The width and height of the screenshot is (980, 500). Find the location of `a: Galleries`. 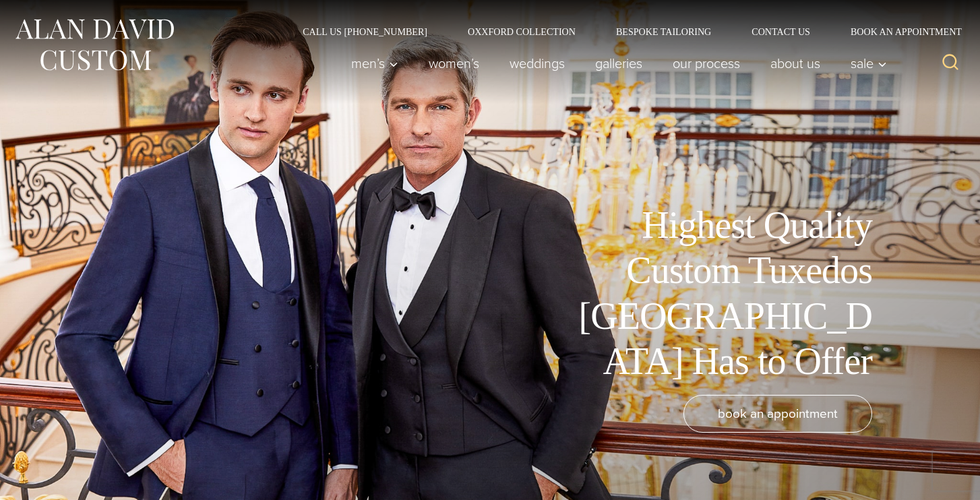

a: Galleries is located at coordinates (619, 63).